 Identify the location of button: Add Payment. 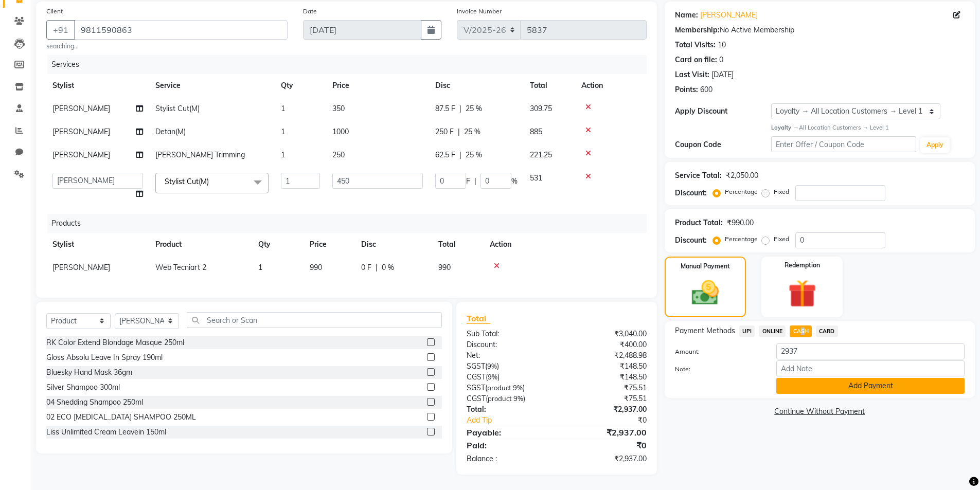
(870, 386).